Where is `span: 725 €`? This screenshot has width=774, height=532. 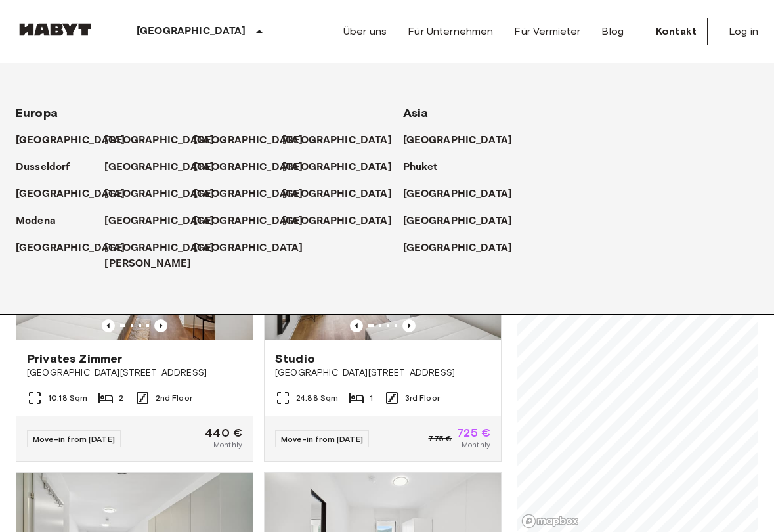 span: 725 € is located at coordinates (474, 433).